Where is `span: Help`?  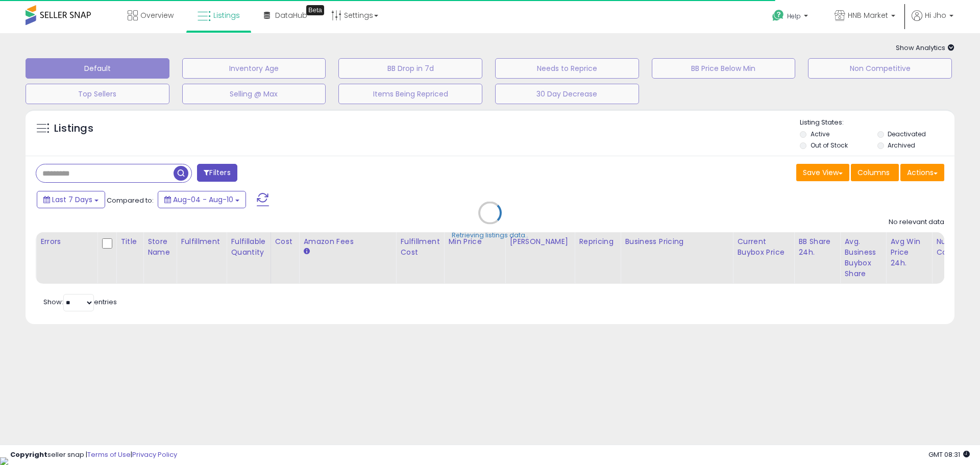 span: Help is located at coordinates (794, 16).